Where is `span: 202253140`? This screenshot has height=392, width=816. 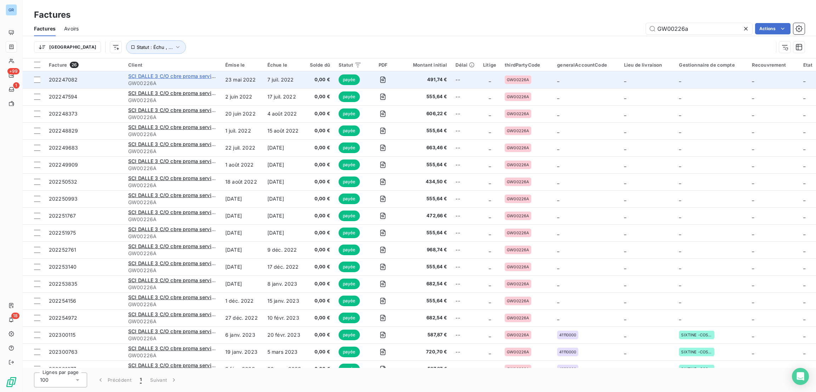
span: 202253140 is located at coordinates (63, 266).